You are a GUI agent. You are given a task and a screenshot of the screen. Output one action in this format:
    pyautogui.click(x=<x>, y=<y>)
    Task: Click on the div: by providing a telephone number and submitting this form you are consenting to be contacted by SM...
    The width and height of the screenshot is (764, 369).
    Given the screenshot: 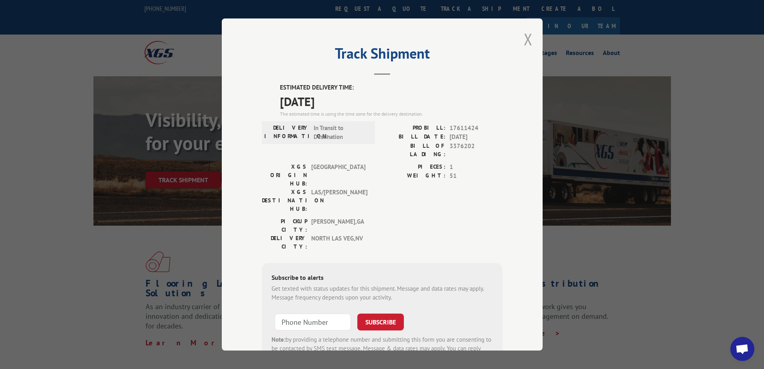 What is the action you would take?
    pyautogui.click(x=382, y=349)
    